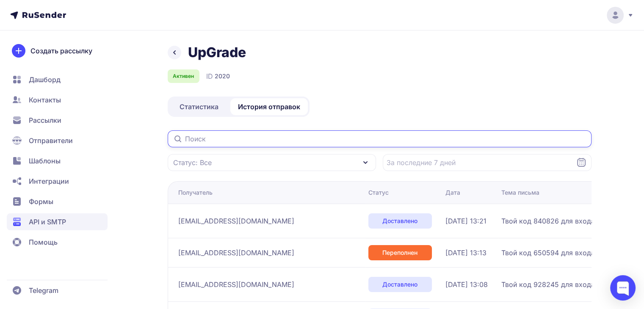 This screenshot has width=644, height=309. What do you see at coordinates (57, 290) in the screenshot?
I see `a: Telegram` at bounding box center [57, 290].